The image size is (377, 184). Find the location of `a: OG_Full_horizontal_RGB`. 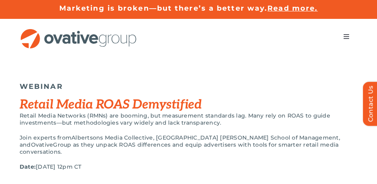

a: OG_Full_horizontal_RGB is located at coordinates (79, 31).